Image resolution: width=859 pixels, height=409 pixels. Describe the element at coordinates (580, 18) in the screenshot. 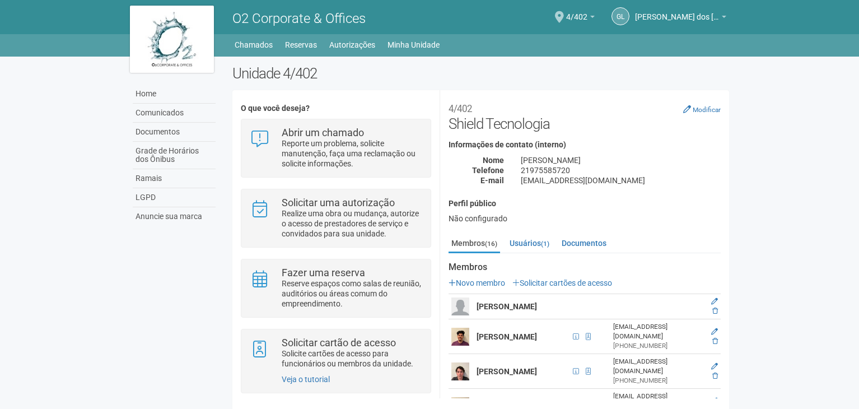

I see `a: 4/402` at that location.